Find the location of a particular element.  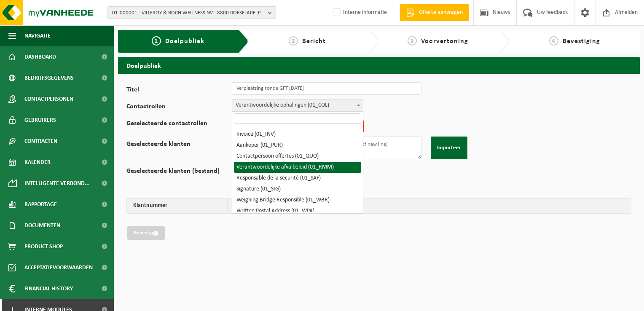

button: 01-000001 - VILLEROY & BOCH WELLNESS NV - 8800 ROESELARE, POPULIERSTRAAT 1 is located at coordinates (192, 13).